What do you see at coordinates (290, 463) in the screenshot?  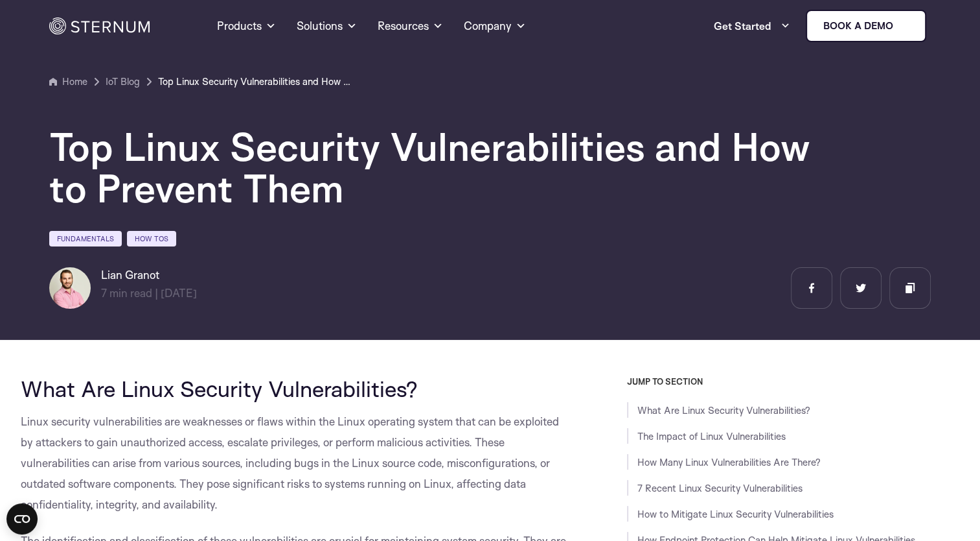 I see `span: Linux security vulnerabilities are weaknesses or flaws within the Linux operating system that can...` at bounding box center [290, 463].